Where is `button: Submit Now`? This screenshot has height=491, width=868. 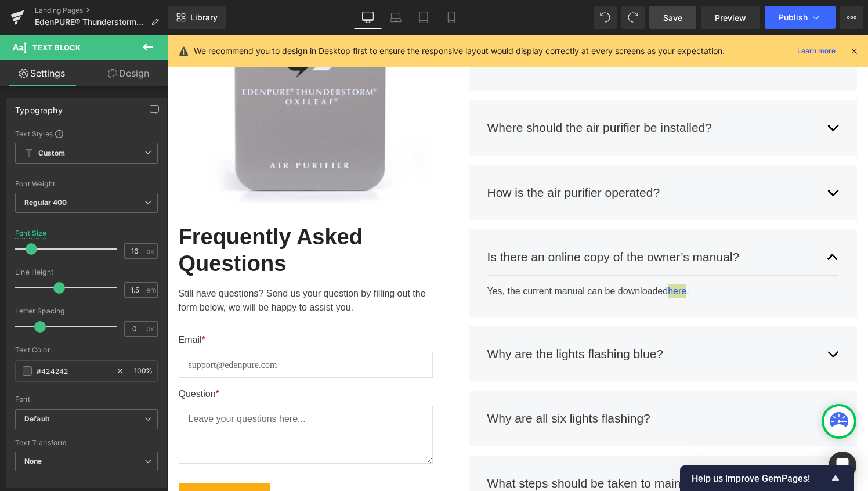
button: Submit Now is located at coordinates (57, 465).